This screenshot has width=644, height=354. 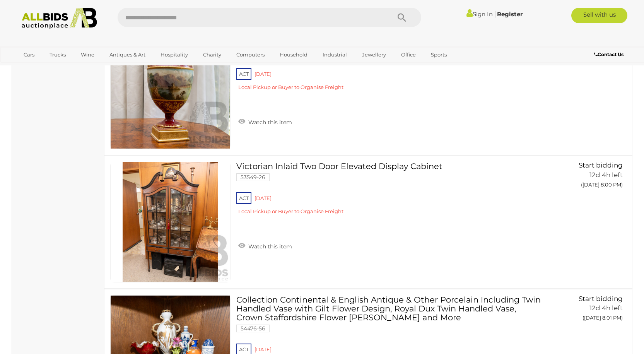 What do you see at coordinates (335, 54) in the screenshot?
I see `a: Industrial` at bounding box center [335, 54].